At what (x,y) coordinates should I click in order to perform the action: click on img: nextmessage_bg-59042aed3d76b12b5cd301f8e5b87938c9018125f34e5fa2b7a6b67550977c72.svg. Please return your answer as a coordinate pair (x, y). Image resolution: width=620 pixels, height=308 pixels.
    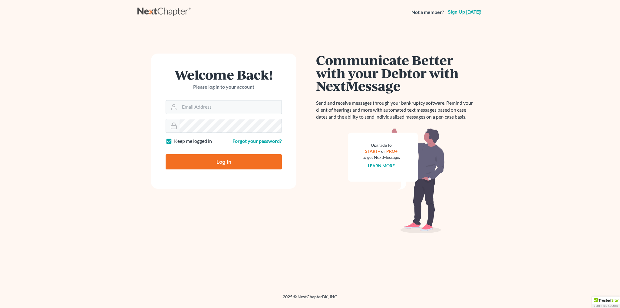
    Looking at the image, I should click on (396, 181).